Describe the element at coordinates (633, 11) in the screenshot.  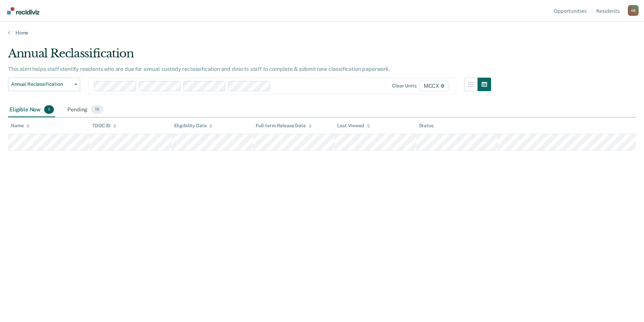
I see `div: A B` at that location.